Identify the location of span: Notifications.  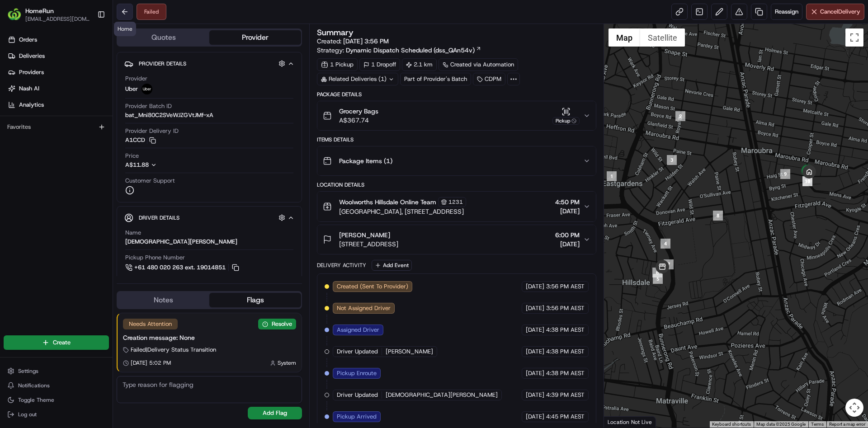
(34, 385).